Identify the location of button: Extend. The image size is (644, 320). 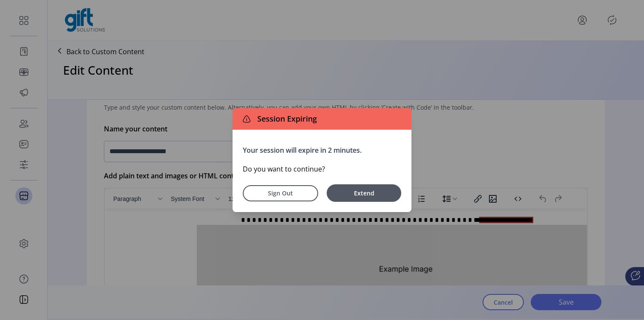
(364, 193).